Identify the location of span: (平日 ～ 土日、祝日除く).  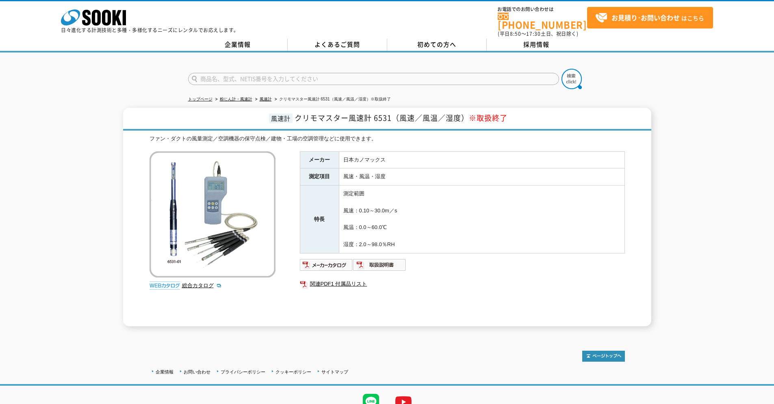
(538, 34).